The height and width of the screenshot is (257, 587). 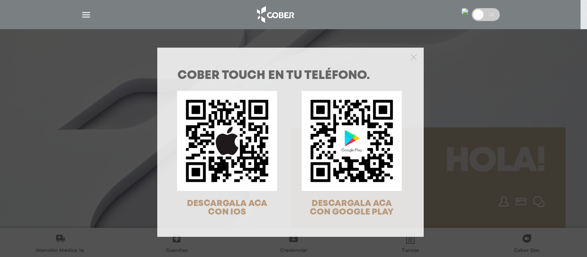 I want to click on span: DESCARGALA ACA CON IOS, so click(x=227, y=208).